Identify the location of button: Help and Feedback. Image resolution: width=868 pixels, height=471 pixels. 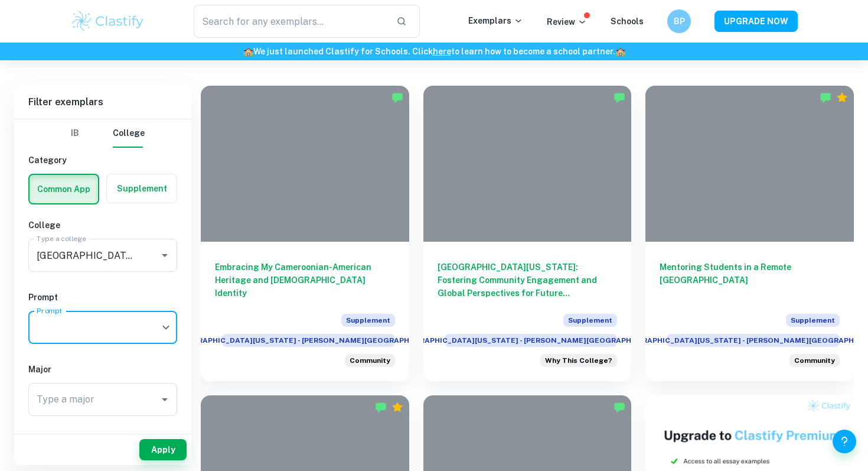
(845, 442).